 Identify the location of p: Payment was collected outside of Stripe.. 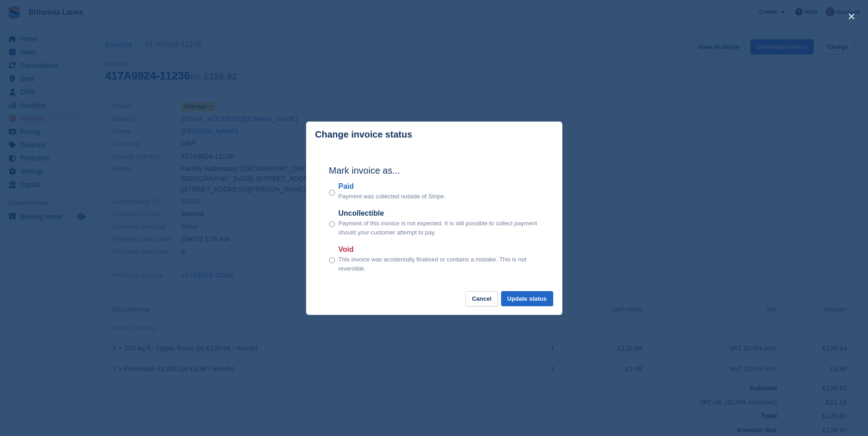
(392, 197).